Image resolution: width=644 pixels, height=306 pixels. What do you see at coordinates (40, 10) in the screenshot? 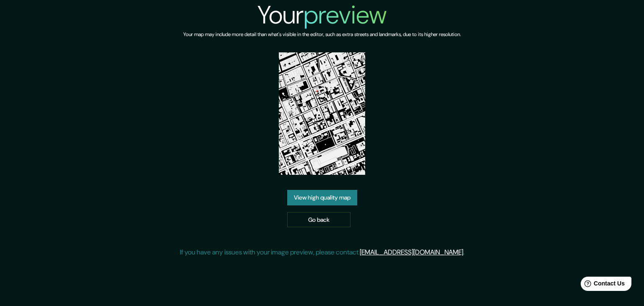
I see `span: Contact Us` at bounding box center [40, 10].